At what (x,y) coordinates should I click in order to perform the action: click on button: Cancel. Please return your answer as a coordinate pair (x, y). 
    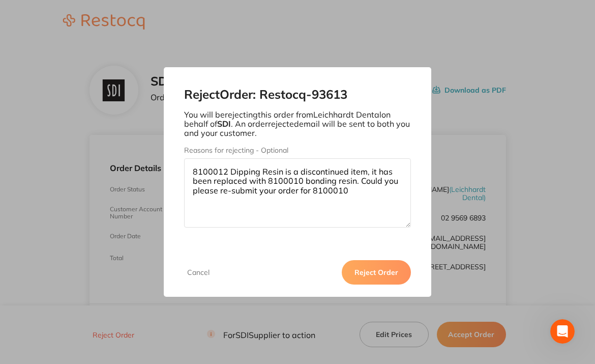
    Looking at the image, I should click on (198, 272).